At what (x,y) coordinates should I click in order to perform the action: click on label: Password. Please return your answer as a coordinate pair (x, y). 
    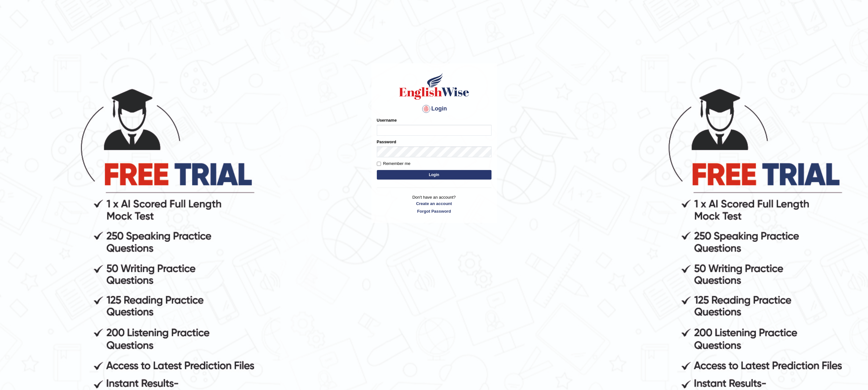
    Looking at the image, I should click on (386, 142).